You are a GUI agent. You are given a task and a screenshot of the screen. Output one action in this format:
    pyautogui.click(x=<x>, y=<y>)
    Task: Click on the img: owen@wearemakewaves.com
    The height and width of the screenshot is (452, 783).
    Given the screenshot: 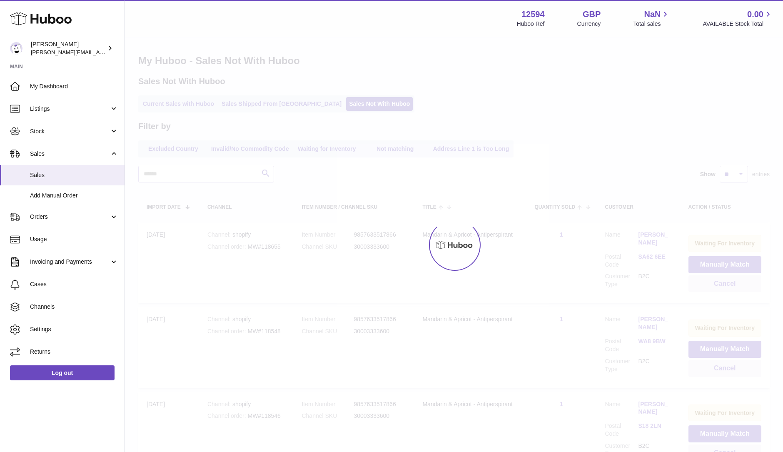 What is the action you would take?
    pyautogui.click(x=16, y=48)
    